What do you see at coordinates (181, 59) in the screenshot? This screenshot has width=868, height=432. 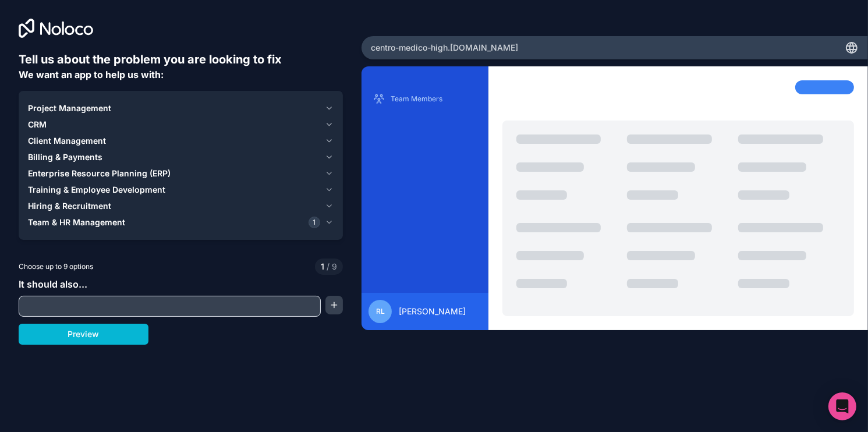 I see `h6: Tell us about the problem you are looking to fix` at bounding box center [181, 59].